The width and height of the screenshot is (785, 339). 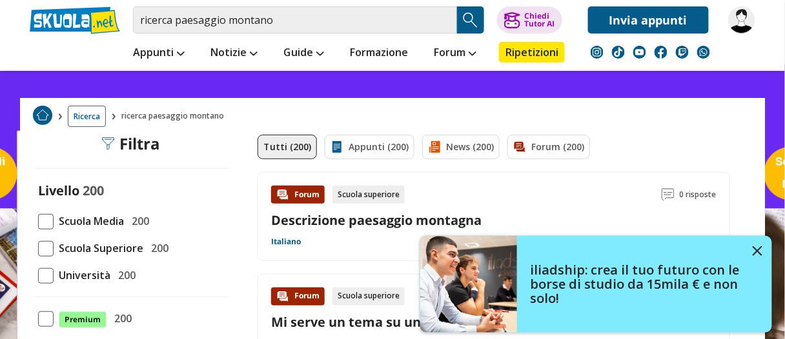 I want to click on a: Forum, so click(x=455, y=54).